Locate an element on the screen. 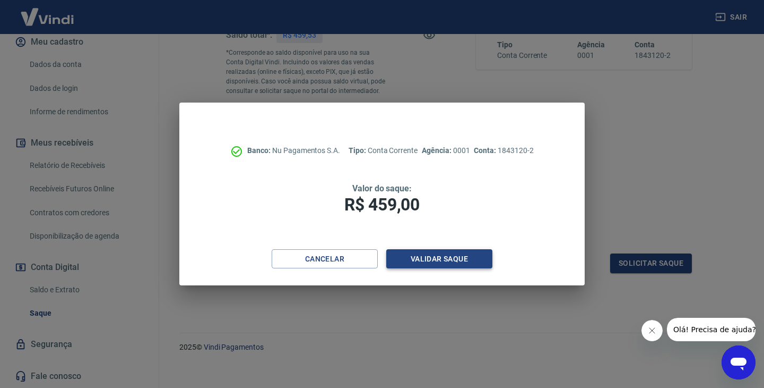 The width and height of the screenshot is (764, 388). p: 0001 is located at coordinates (446, 150).